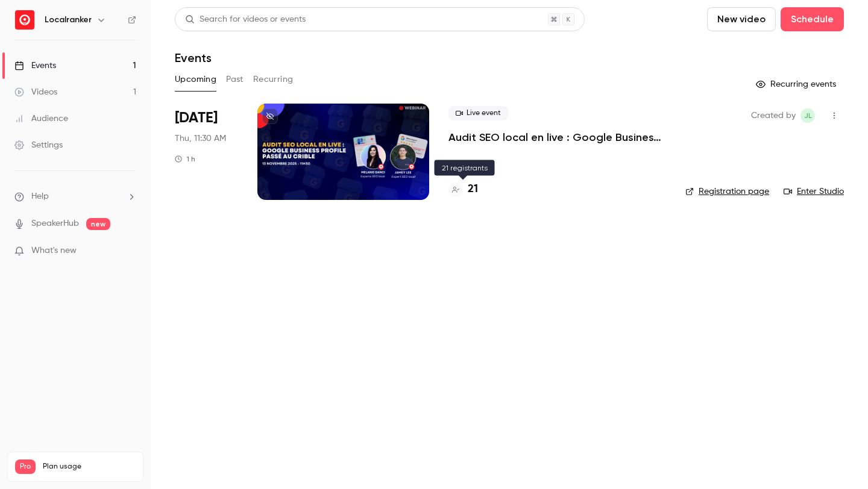  Describe the element at coordinates (55, 223) in the screenshot. I see `a: SpeakerHub` at that location.